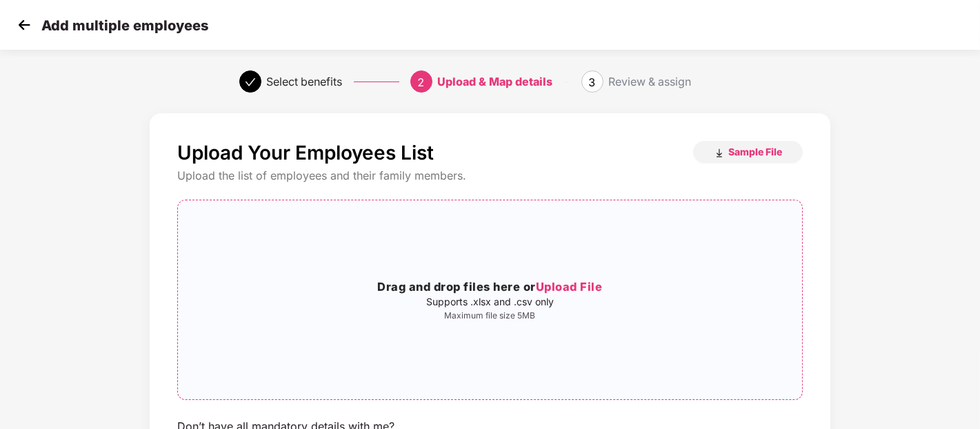 This screenshot has width=980, height=429. I want to click on p: Maximum file size 5MB, so click(490, 315).